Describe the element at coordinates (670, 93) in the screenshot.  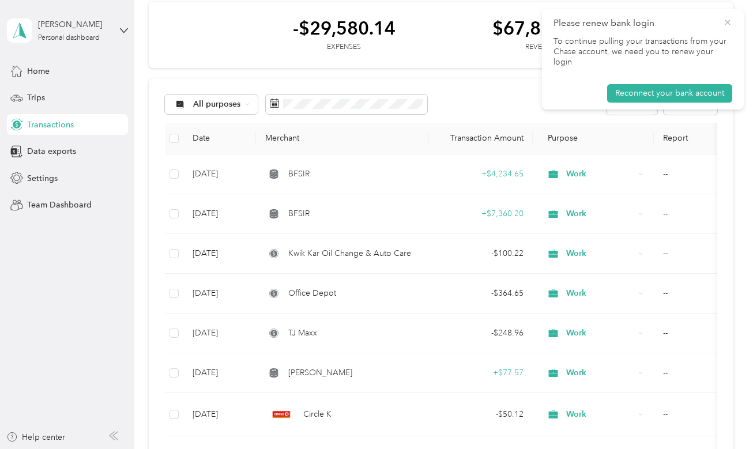
I see `button: Reconnect your bank account` at that location.